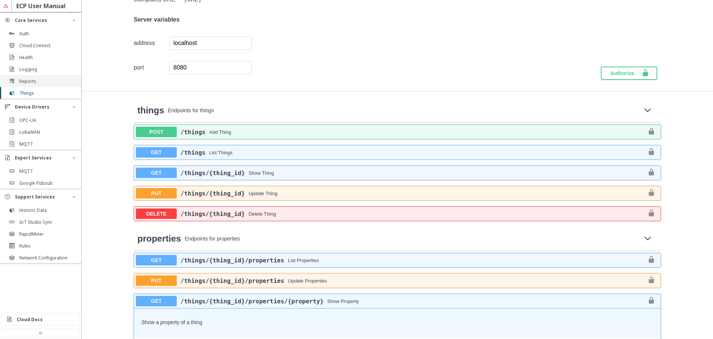  Describe the element at coordinates (156, 213) in the screenshot. I see `span: DELETE` at that location.